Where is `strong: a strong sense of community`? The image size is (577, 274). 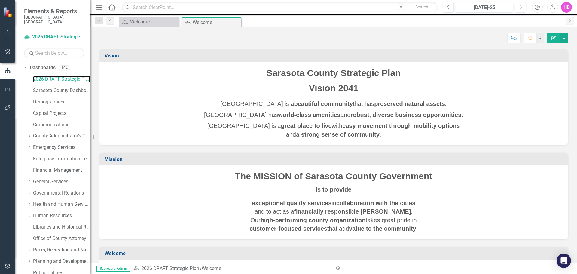 strong: a strong sense of community is located at coordinates (338, 134).